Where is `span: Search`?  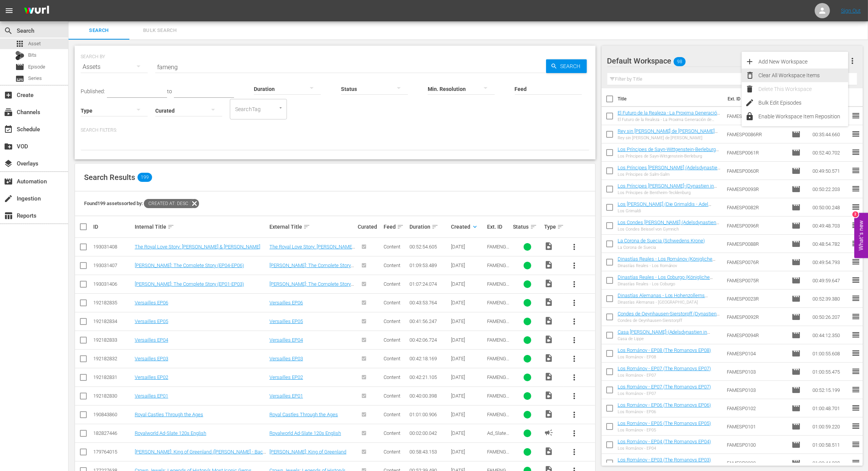
span: Search is located at coordinates (572, 66).